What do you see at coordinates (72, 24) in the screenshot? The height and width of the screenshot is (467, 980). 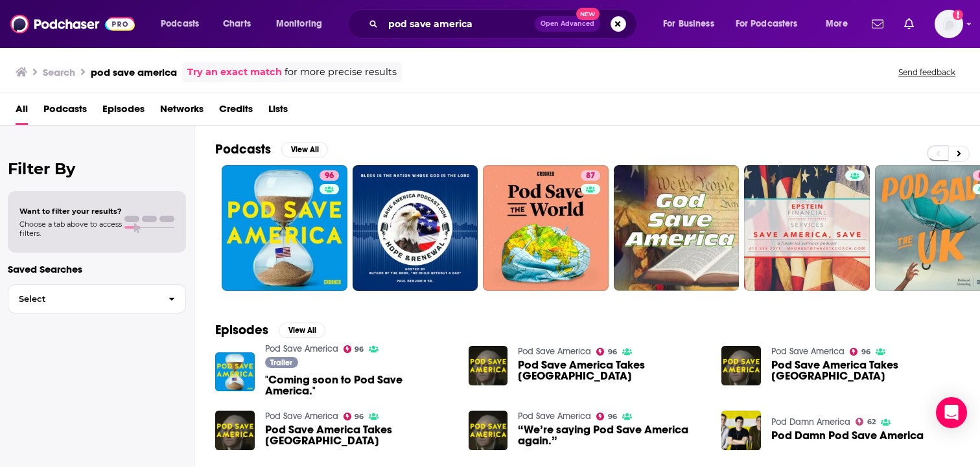 I see `img: Podchaser - Follow, Share and Rate Podcasts` at bounding box center [72, 24].